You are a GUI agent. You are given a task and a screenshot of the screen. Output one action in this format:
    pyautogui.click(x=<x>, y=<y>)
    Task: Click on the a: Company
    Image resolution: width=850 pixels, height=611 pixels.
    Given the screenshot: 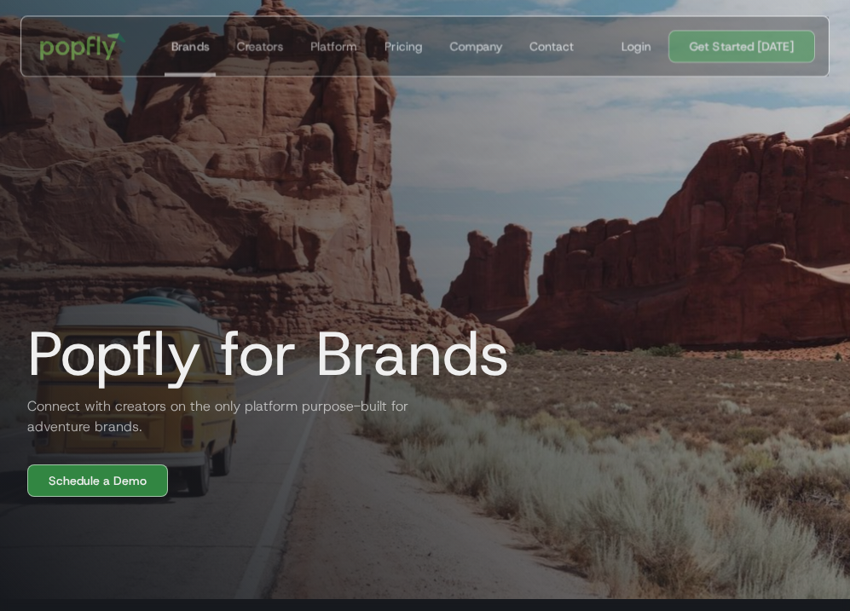 What is the action you would take?
    pyautogui.click(x=476, y=46)
    